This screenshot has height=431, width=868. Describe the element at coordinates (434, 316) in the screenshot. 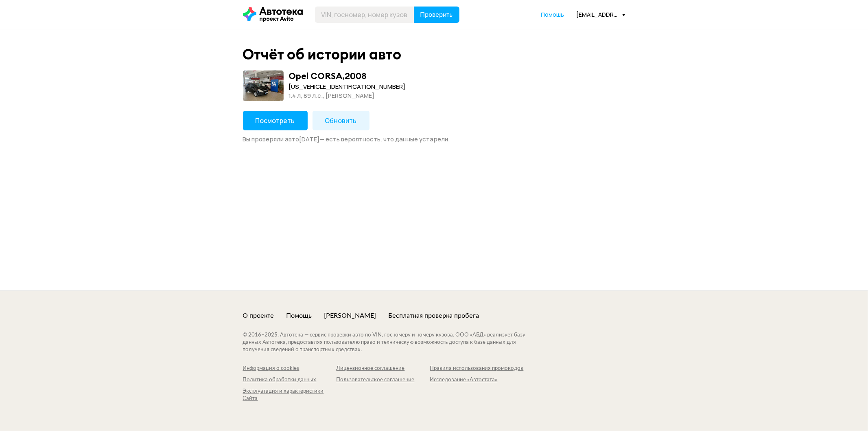

I see `div: Бесплатная проверка пробега` at that location.